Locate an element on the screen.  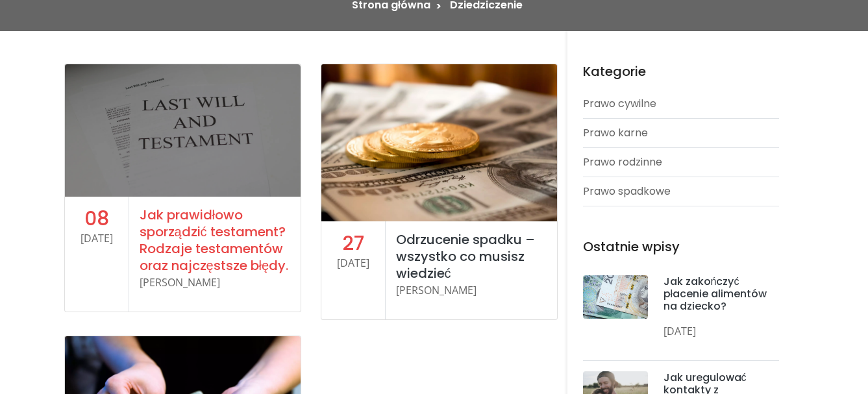
h4: Ostatnie wpisy is located at coordinates (681, 247).